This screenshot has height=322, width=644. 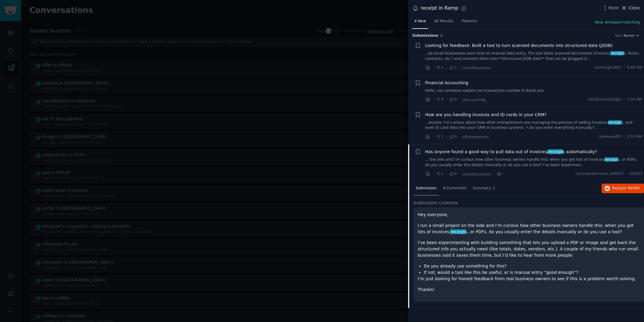 What do you see at coordinates (439, 8) in the screenshot?
I see `div: receipt in Ramp` at bounding box center [439, 8].